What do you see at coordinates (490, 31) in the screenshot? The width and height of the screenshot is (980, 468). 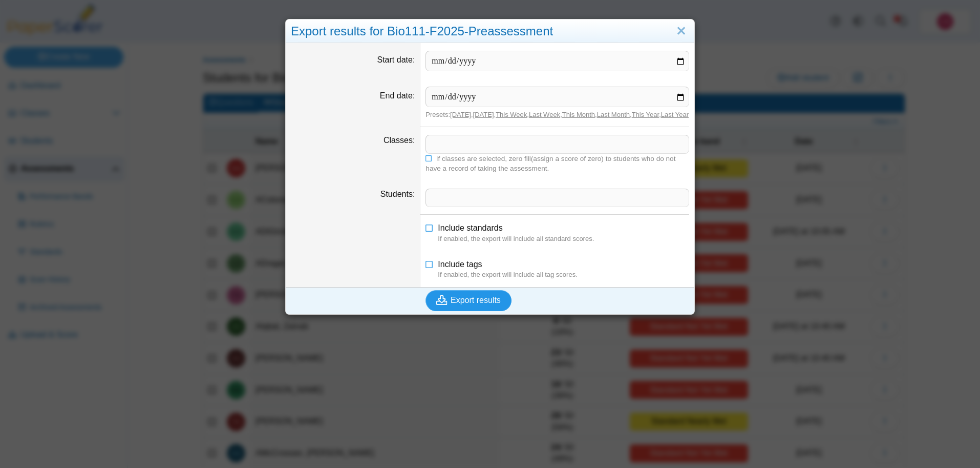 I see `div: Export results for Bio111-F2025-Preassessment` at bounding box center [490, 31].